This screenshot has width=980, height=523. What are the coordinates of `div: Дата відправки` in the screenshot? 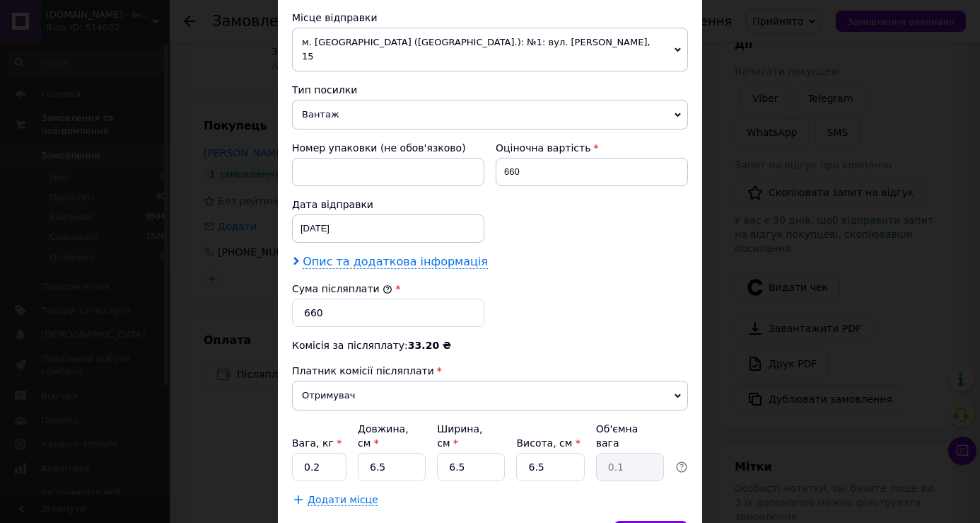 It's located at (389, 205).